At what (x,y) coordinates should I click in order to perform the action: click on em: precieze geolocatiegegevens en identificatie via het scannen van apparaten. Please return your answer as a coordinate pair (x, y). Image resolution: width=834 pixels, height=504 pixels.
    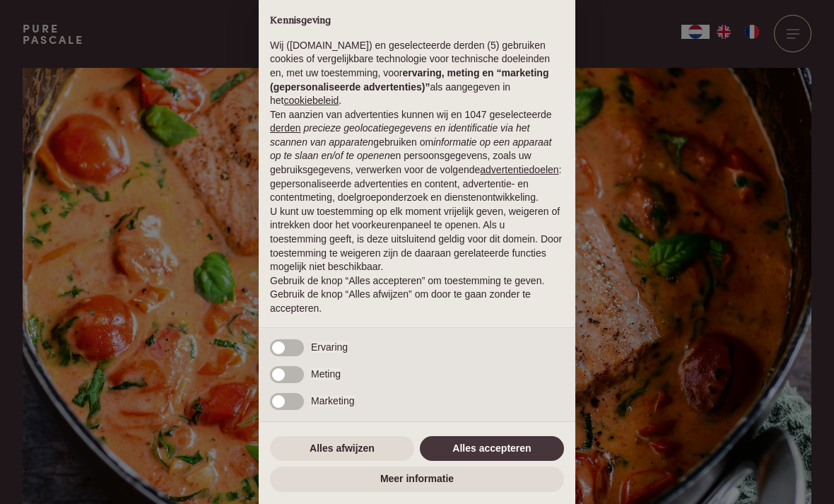
    Looking at the image, I should click on (399, 135).